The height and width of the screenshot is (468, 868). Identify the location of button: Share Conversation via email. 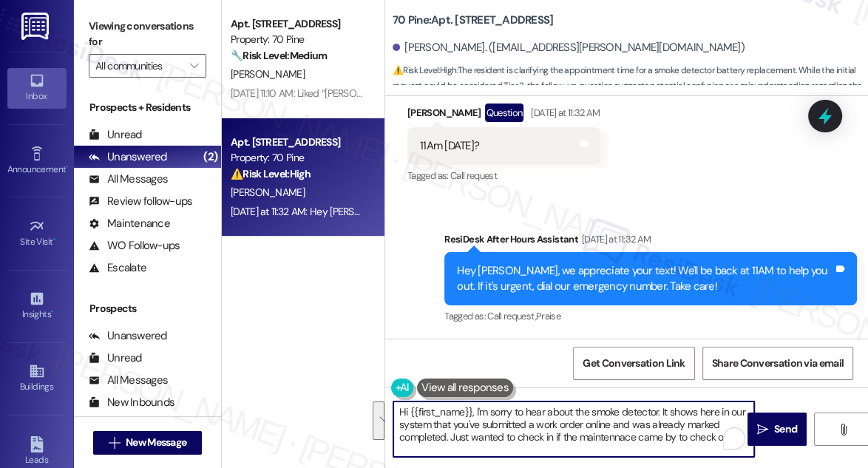
(778, 363).